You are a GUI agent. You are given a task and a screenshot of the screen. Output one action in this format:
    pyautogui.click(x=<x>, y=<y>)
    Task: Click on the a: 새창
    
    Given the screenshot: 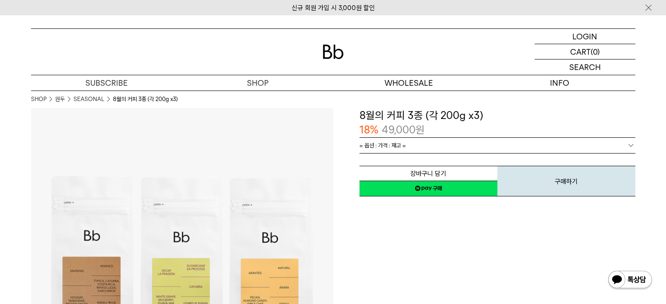 What is the action you would take?
    pyautogui.click(x=428, y=189)
    